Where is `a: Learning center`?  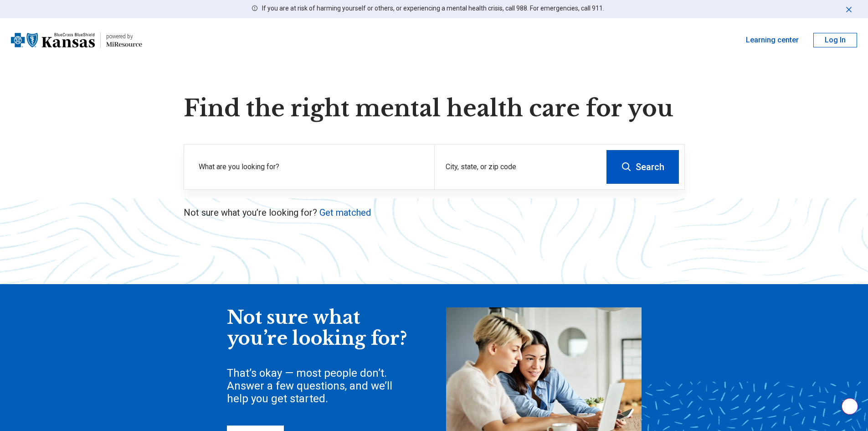
a: Learning center is located at coordinates (772, 40).